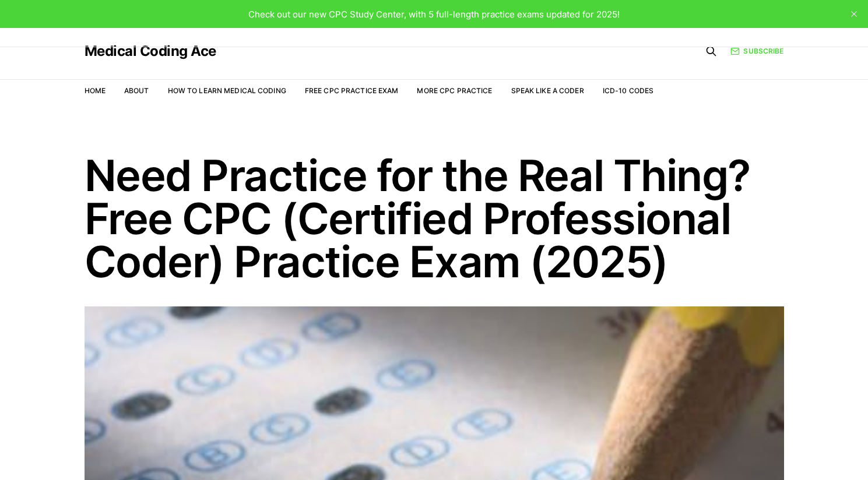 The image size is (868, 480). I want to click on a: ICD-10 Codes, so click(628, 91).